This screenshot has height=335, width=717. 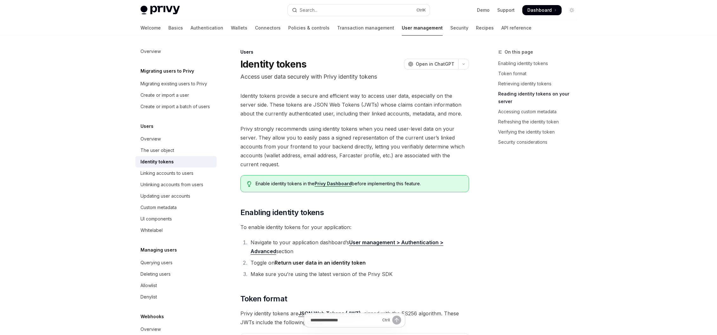 What do you see at coordinates (431, 64) in the screenshot?
I see `button: Open in ChatGPT` at bounding box center [431, 64].